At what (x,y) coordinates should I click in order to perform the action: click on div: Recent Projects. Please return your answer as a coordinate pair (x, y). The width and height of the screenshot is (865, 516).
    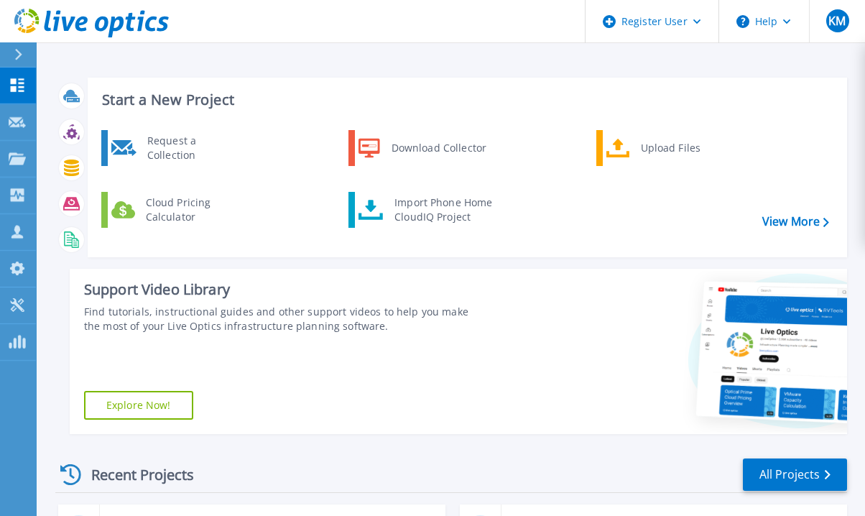
    Looking at the image, I should click on (134, 474).